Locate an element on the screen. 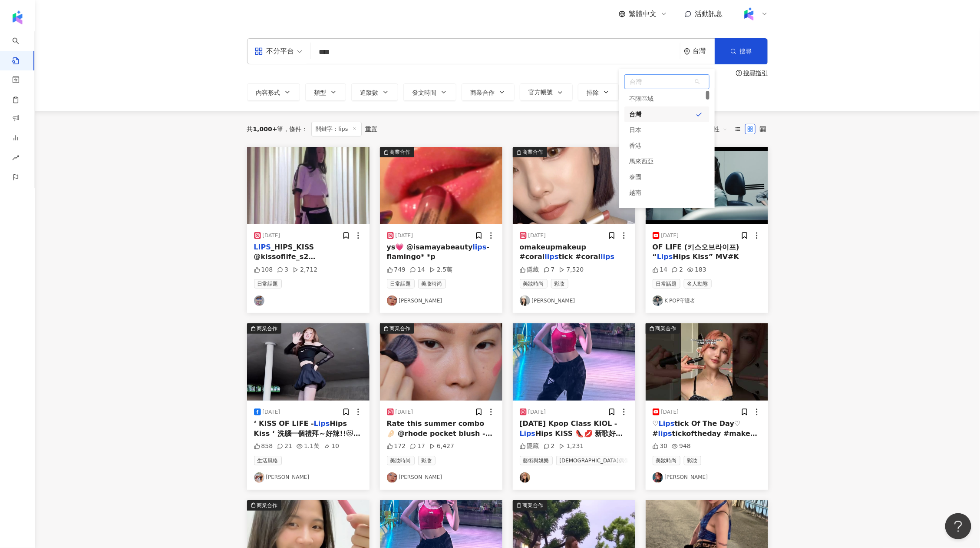 The image size is (980, 548). div: 749 is located at coordinates (396, 270).